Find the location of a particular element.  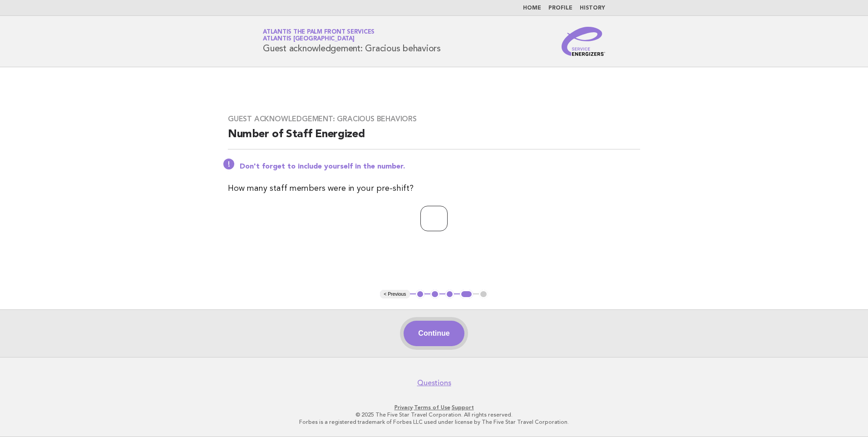

a: Questions is located at coordinates (434, 383).